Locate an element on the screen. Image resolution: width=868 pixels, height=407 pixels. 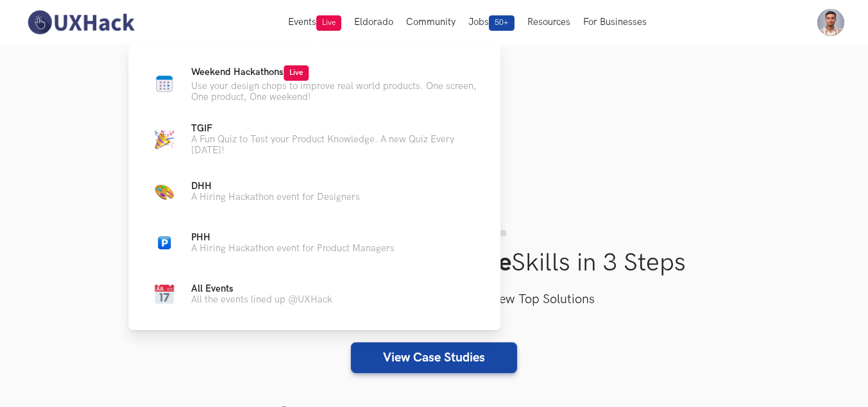
span: Weekend Hackathons is located at coordinates (249, 72).